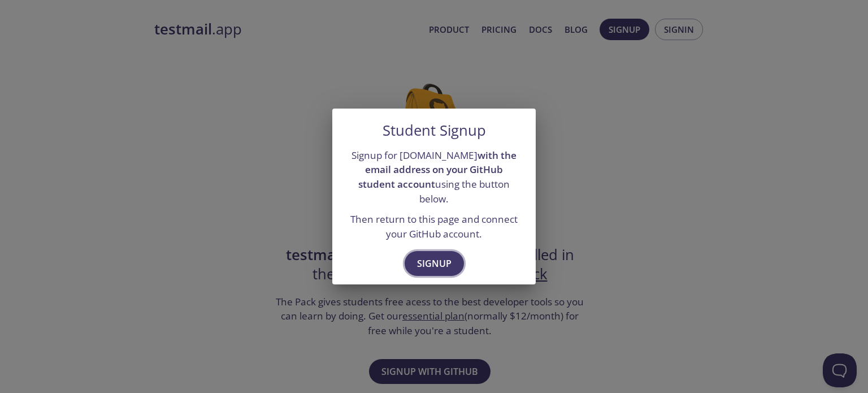  What do you see at coordinates (434, 130) in the screenshot?
I see `h5: Student Signup` at bounding box center [434, 130].